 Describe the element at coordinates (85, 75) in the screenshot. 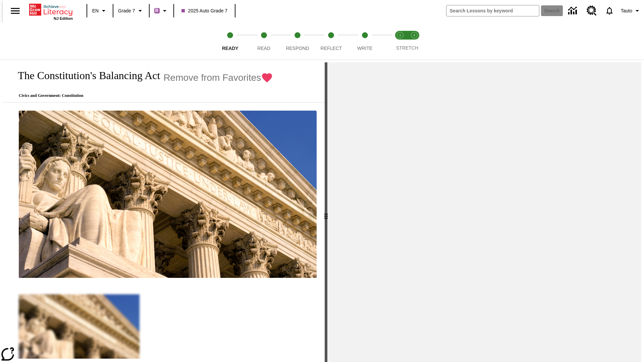

I see `h1: The Constitution's Balancing Act` at that location.